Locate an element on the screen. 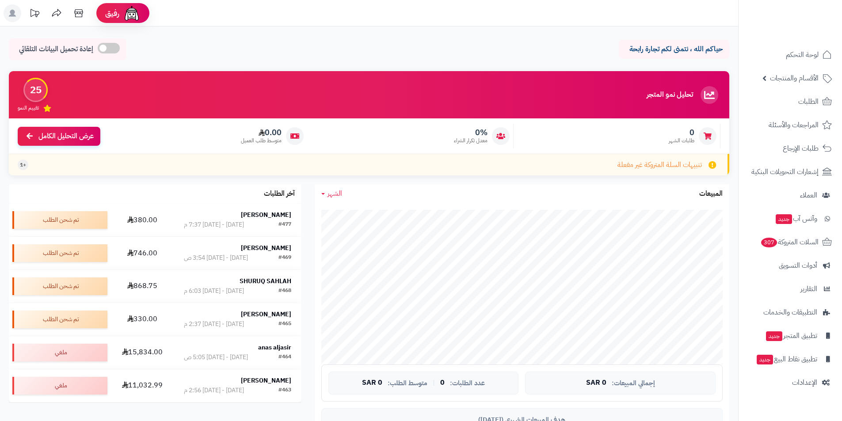 Image resolution: width=842 pixels, height=421 pixels. a: المراجعات والأسئلة is located at coordinates (790, 125).